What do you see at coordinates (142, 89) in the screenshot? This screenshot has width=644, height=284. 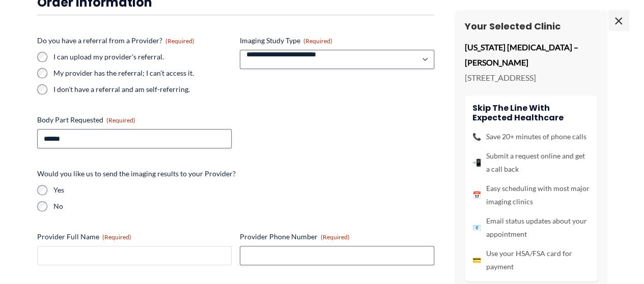 I see `label: I don't have a referral and am self-referring.` at bounding box center [142, 89].